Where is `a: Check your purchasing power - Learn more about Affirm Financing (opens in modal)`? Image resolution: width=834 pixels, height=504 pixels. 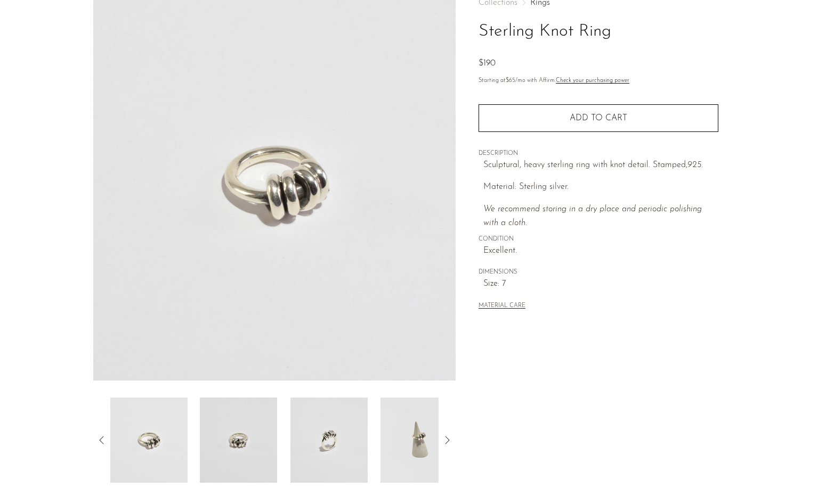 a: Check your purchasing power - Learn more about Affirm Financing (opens in modal) is located at coordinates (593, 81).